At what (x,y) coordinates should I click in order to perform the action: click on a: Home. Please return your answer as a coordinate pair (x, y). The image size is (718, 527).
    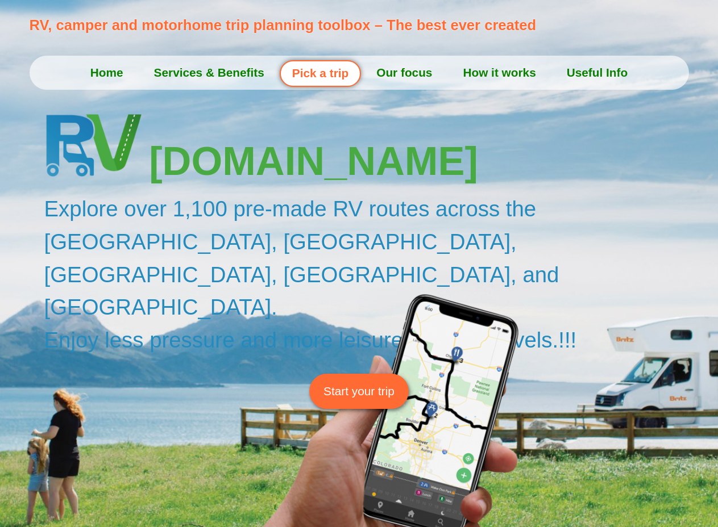
    Looking at the image, I should click on (107, 73).